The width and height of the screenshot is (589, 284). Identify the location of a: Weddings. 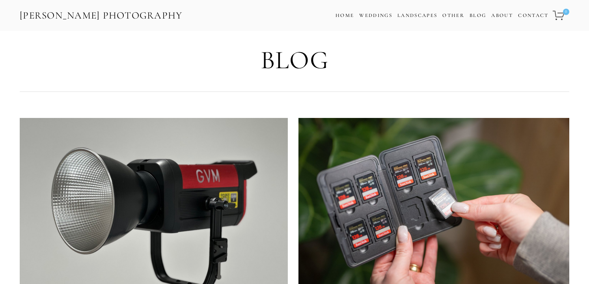
(376, 15).